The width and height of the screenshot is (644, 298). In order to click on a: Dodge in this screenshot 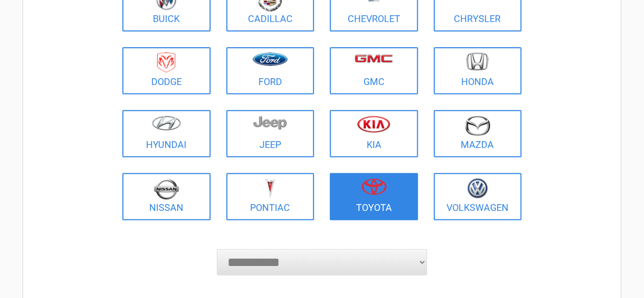, I will do `click(166, 71)`.